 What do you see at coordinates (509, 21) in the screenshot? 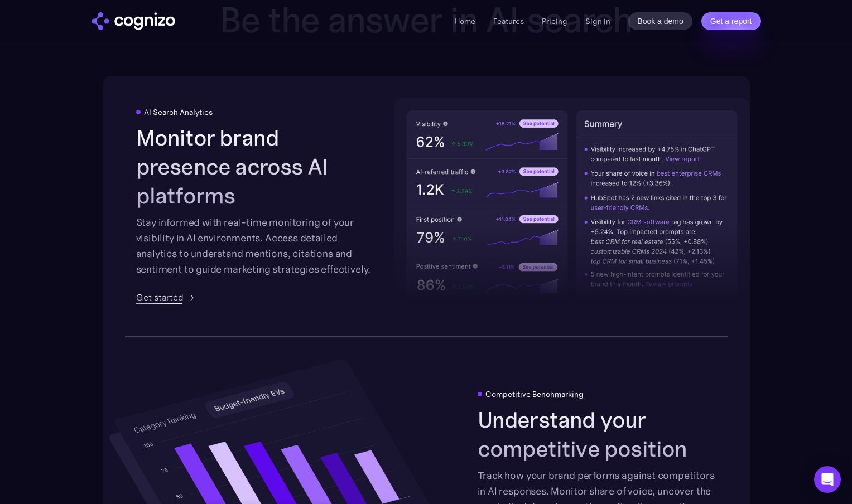
I see `a: Features` at bounding box center [509, 21].